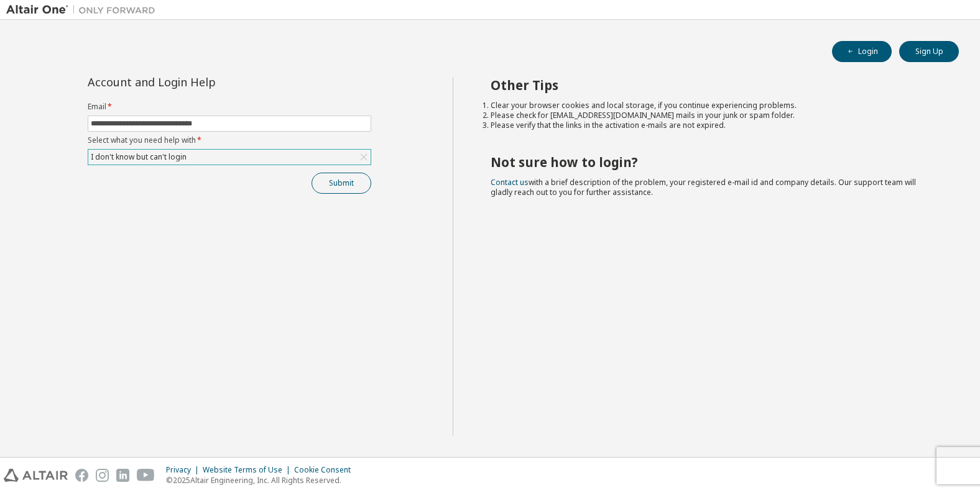 The image size is (980, 493). I want to click on img: youtube.svg, so click(145, 475).